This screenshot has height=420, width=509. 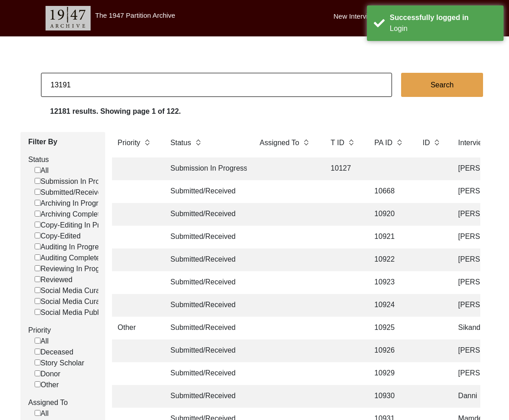 What do you see at coordinates (37, 384) in the screenshot?
I see `input: Other` at bounding box center [37, 384].